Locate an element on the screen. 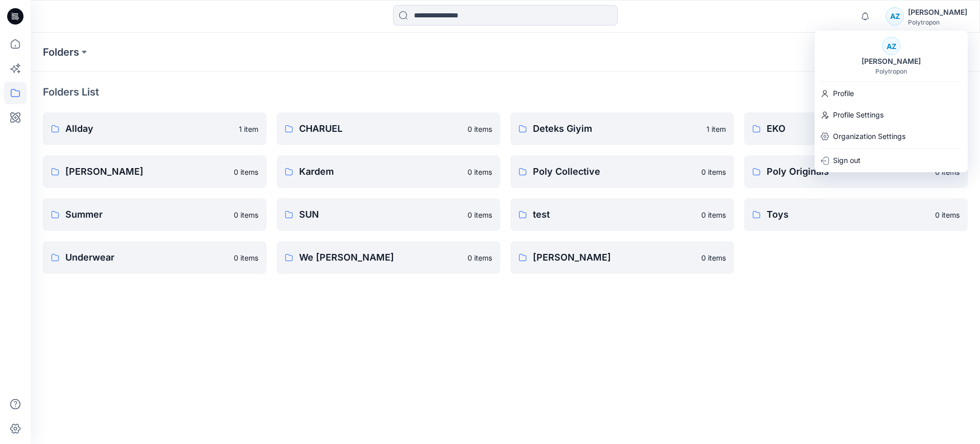 The width and height of the screenshot is (980, 444). p: Deteks Giyim is located at coordinates (617, 129).